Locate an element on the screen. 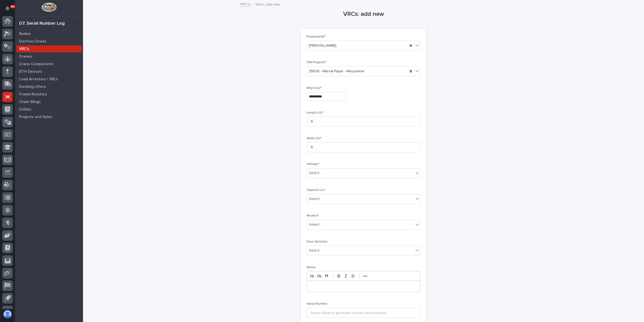 The image size is (644, 322). a: Radios is located at coordinates (49, 34).